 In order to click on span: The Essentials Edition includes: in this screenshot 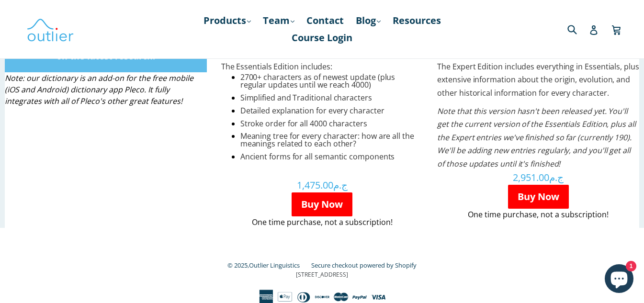, I will do `click(276, 67)`.